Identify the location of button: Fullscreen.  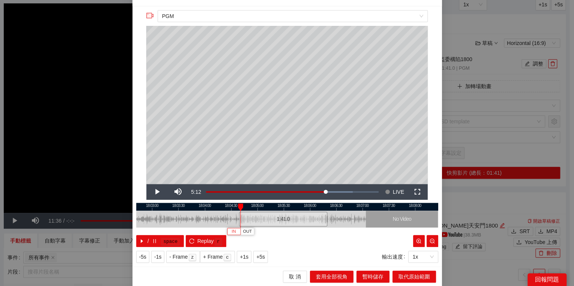
(417, 192).